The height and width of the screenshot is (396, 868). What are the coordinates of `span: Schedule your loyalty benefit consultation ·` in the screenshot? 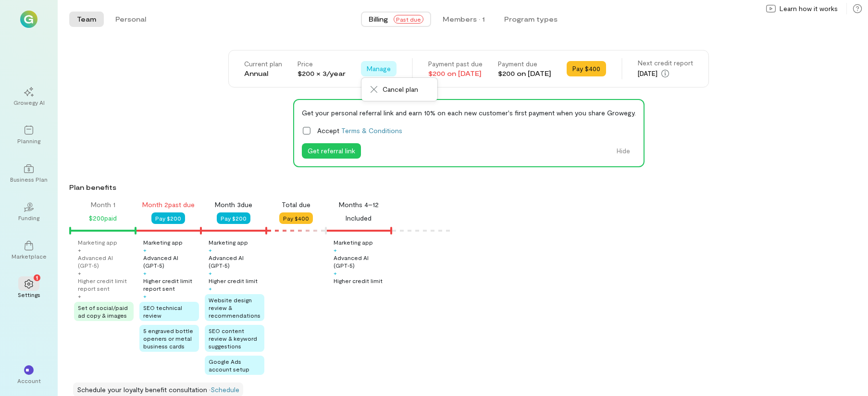 It's located at (143, 389).